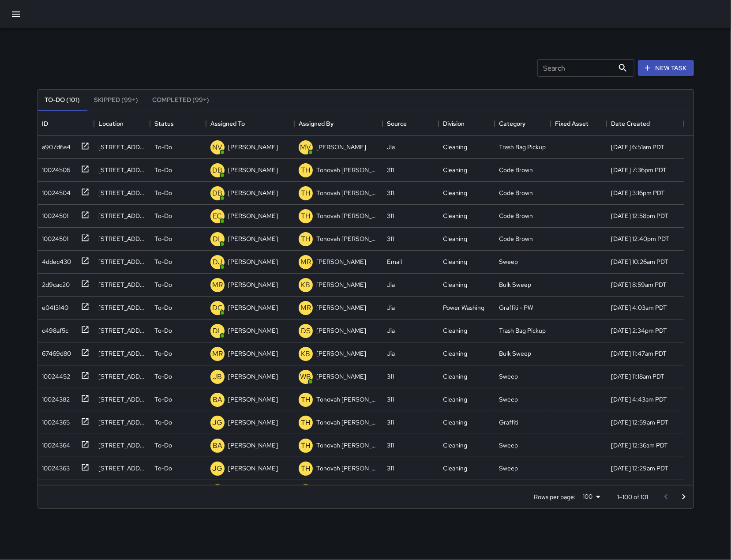 The image size is (731, 560). I want to click on div: 8/17/2025, 7:36pm PDT, so click(639, 170).